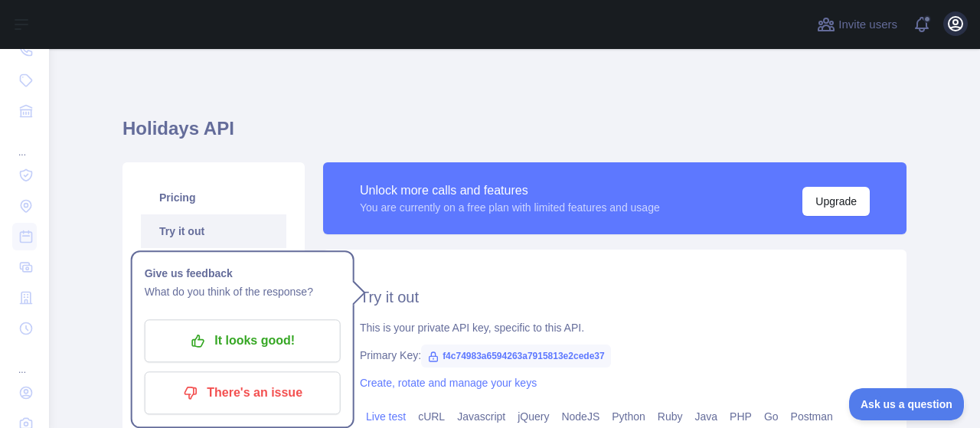 The image size is (980, 428). What do you see at coordinates (615, 328) in the screenshot?
I see `div: This is your private API key, specific to this API.` at bounding box center [615, 328].